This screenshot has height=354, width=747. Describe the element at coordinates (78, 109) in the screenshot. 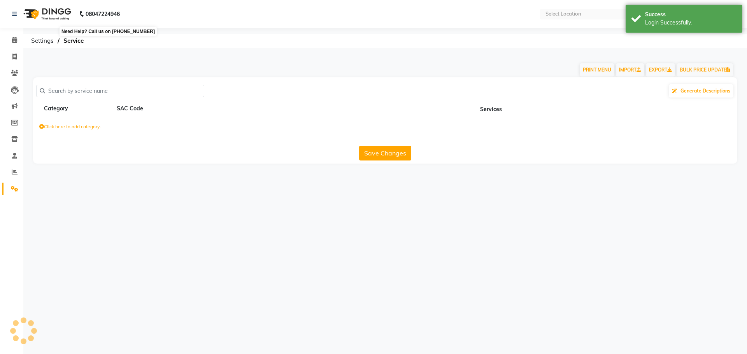

I see `div: Category` at that location.